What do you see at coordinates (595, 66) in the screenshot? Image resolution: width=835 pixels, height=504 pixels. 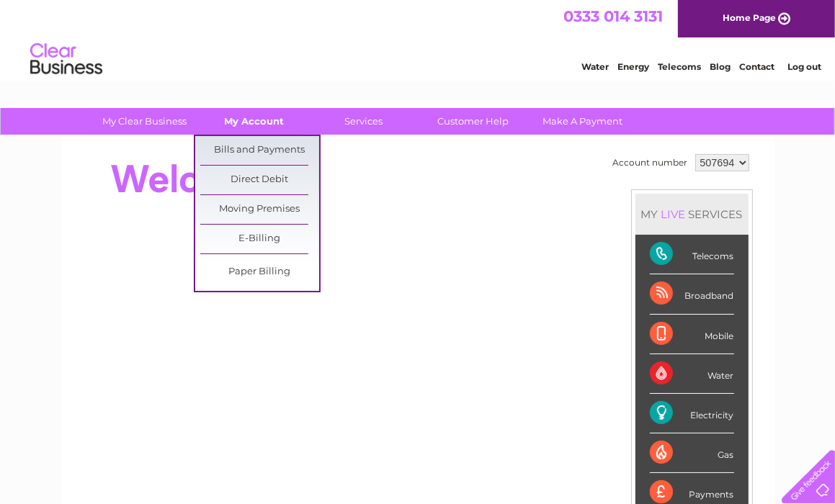 I see `a: Water` at bounding box center [595, 66].